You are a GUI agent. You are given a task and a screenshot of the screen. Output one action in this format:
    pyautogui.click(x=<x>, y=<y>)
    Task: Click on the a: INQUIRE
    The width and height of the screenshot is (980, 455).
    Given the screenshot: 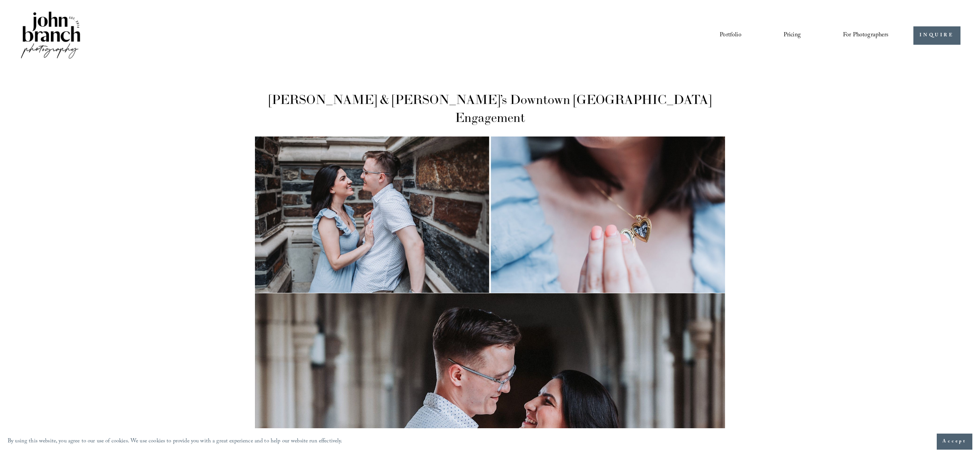 What is the action you would take?
    pyautogui.click(x=937, y=35)
    